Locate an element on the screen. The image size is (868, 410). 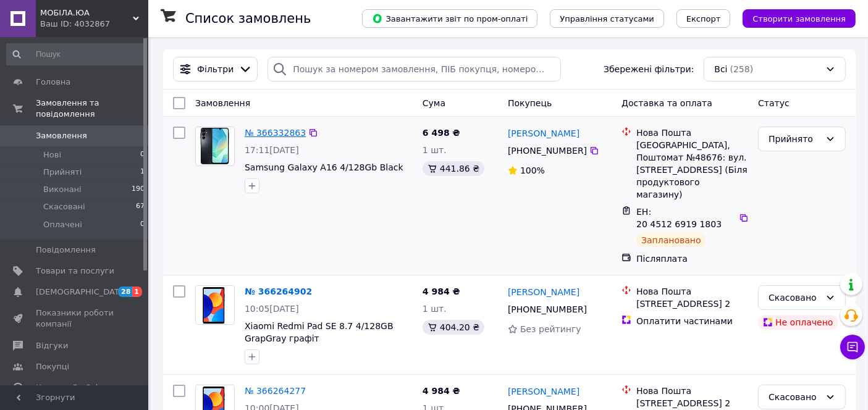
span: Збережені фільтри: is located at coordinates (649, 69).